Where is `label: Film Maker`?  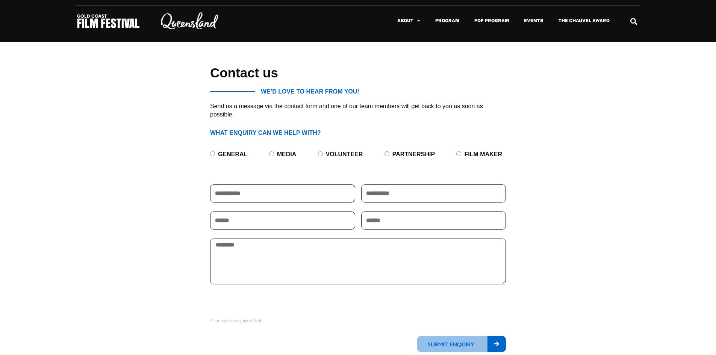 label: Film Maker is located at coordinates (483, 154).